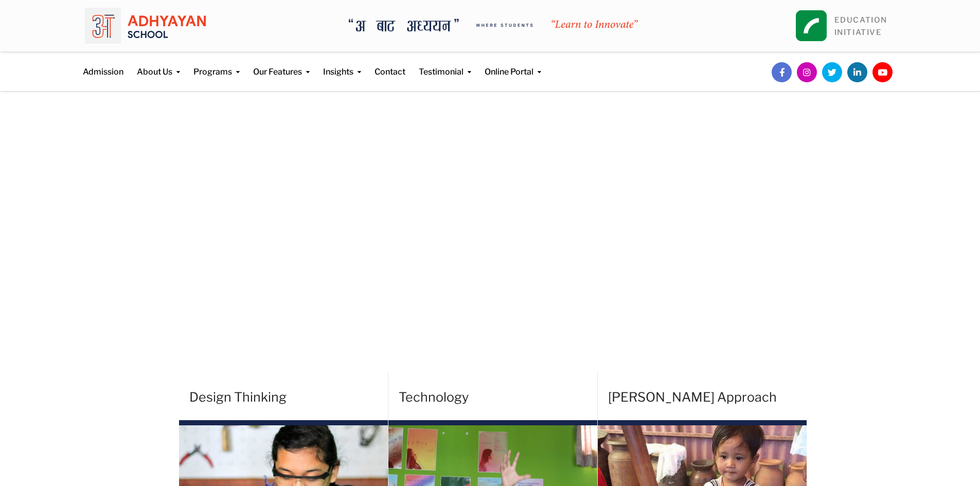  I want to click on img: square_leapfrog, so click(811, 25).